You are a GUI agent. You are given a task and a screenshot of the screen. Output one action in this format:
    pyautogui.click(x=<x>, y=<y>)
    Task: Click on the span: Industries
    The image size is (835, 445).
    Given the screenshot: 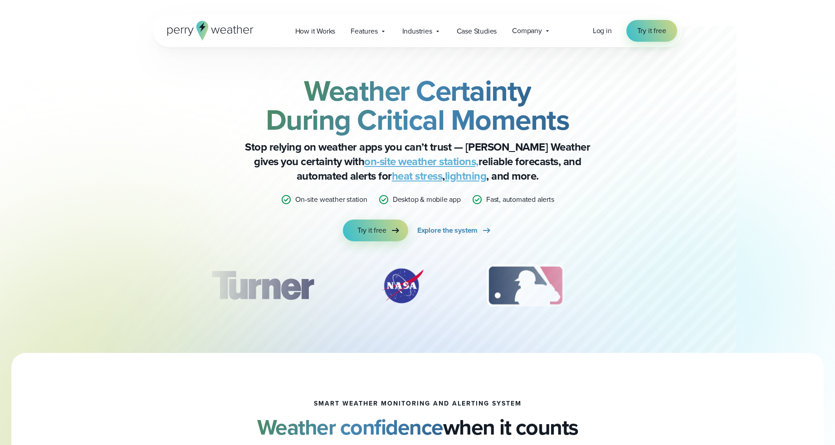 What is the action you would take?
    pyautogui.click(x=417, y=31)
    